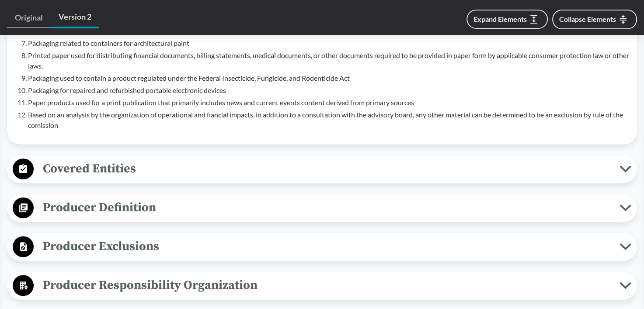 This screenshot has height=309, width=644. I want to click on span: Producer Responsibility Organization, so click(327, 285).